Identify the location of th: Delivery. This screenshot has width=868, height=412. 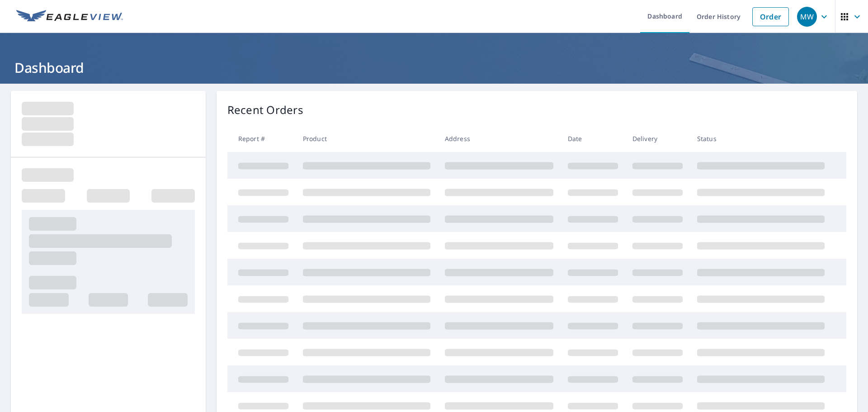
(657, 138).